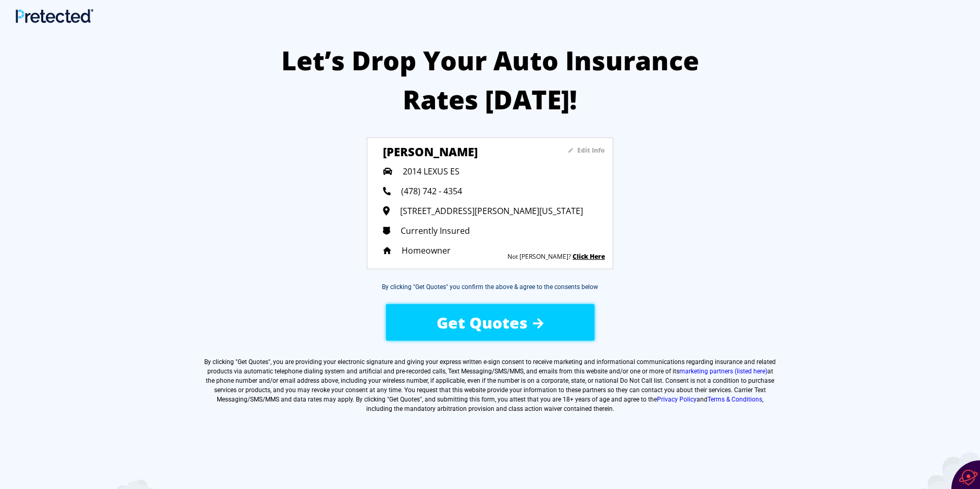  What do you see at coordinates (54, 15) in the screenshot?
I see `img: Main Logo` at bounding box center [54, 15].